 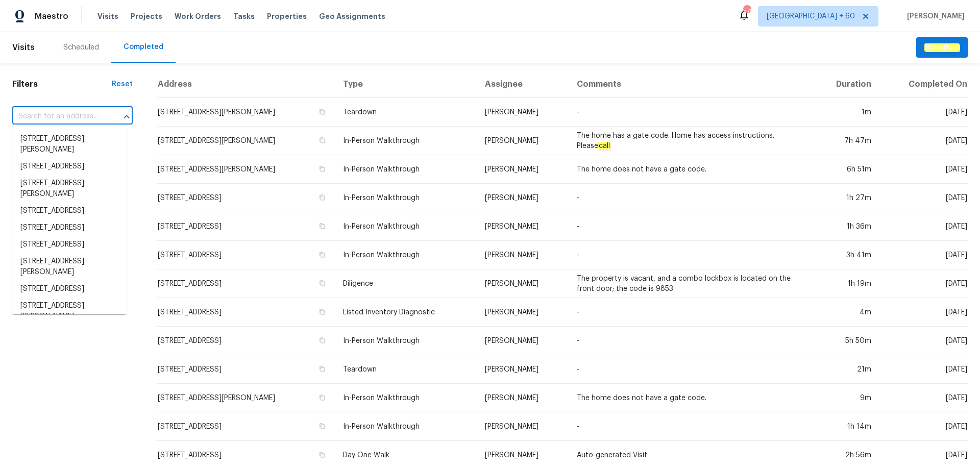 What do you see at coordinates (747, 11) in the screenshot?
I see `div: 575` at bounding box center [747, 11].